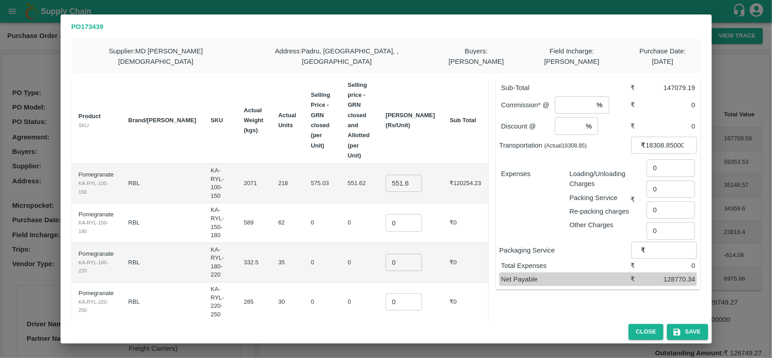 This screenshot has height=358, width=772. I want to click on td: ₹120254.23, so click(466, 183).